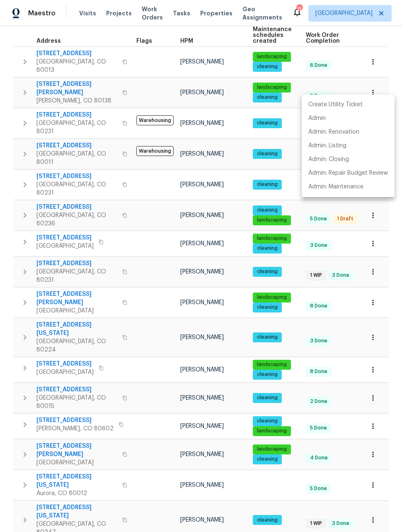  Describe the element at coordinates (336, 187) in the screenshot. I see `p: Admin: Maintenance` at that location.